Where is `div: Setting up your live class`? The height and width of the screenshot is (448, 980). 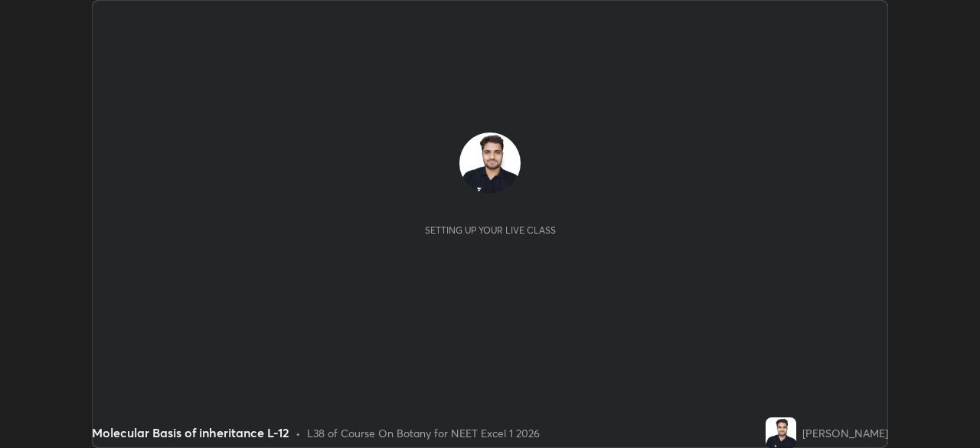
div: Setting up your live class is located at coordinates (490, 230).